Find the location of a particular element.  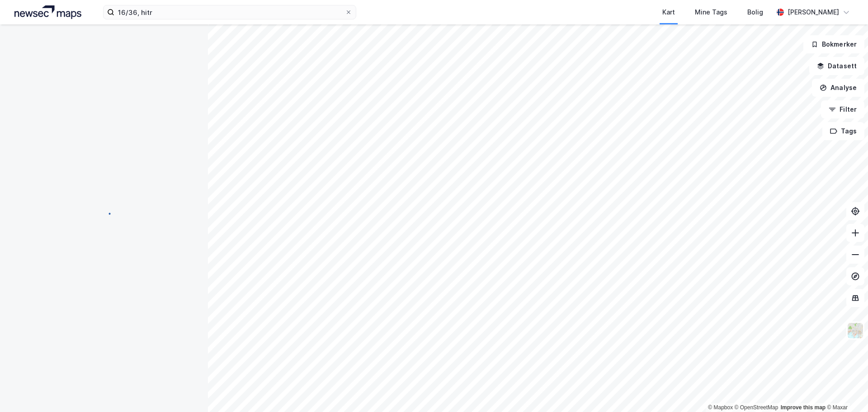

div: Kontrollprogram for chat is located at coordinates (846, 391).